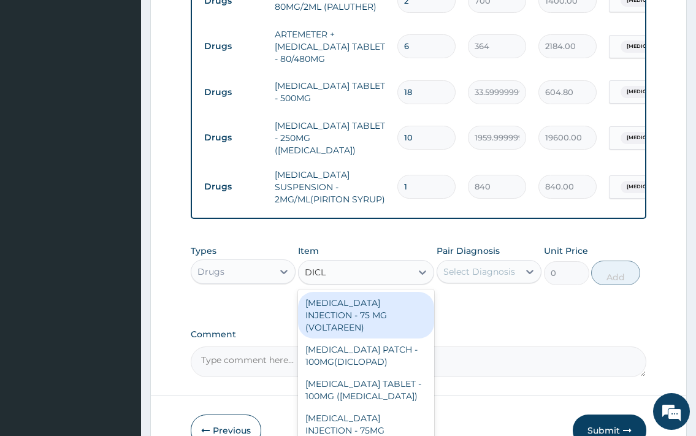 This screenshot has height=436, width=696. Describe the element at coordinates (309, 251) in the screenshot. I see `label: Item` at that location.